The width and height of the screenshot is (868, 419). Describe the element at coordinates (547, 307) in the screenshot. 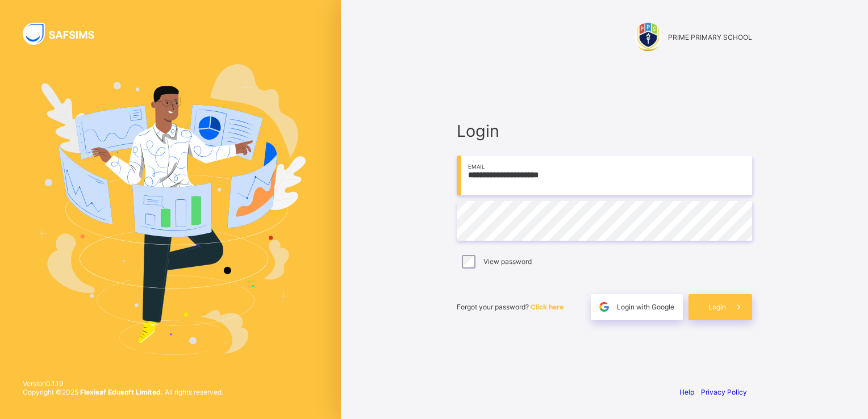

I see `a: Click here` at that location.